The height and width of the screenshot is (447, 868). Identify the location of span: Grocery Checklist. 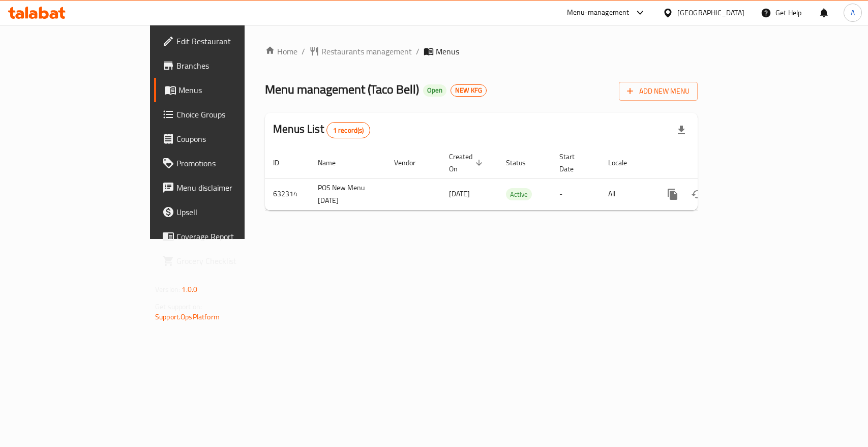
(231, 261).